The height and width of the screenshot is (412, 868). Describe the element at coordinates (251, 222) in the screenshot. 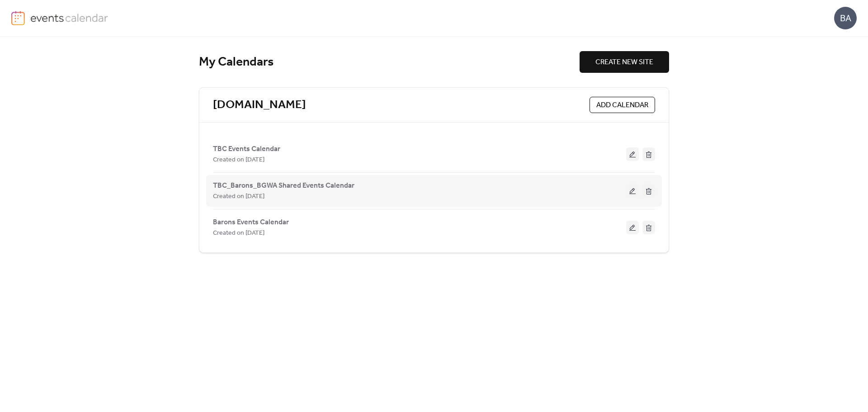

I see `a: Barons Events Calendar` at that location.